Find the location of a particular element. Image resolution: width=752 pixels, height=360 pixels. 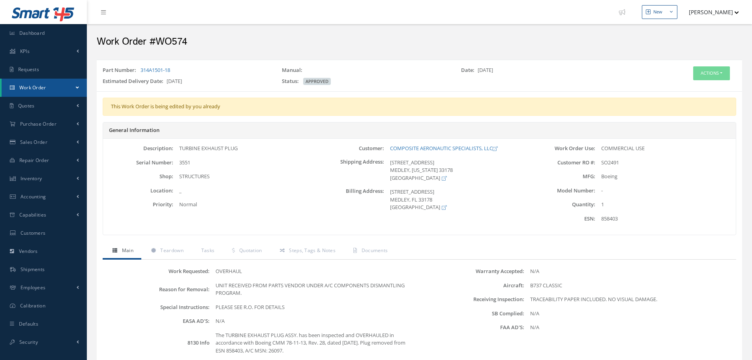

div: OVERHAUL is located at coordinates (315, 271).